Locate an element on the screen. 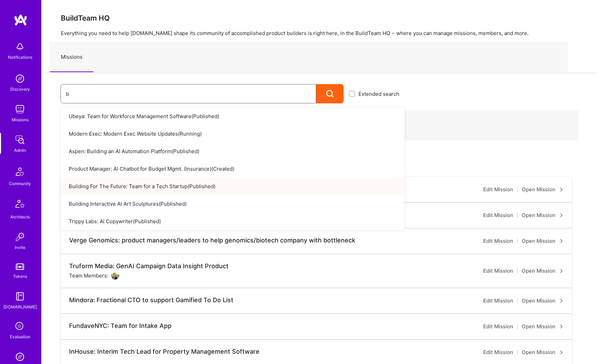 This screenshot has width=598, height=364. div: Verge Genomics: product managers/leaders to help genomics/biotech company with bottleneck is located at coordinates (212, 240).